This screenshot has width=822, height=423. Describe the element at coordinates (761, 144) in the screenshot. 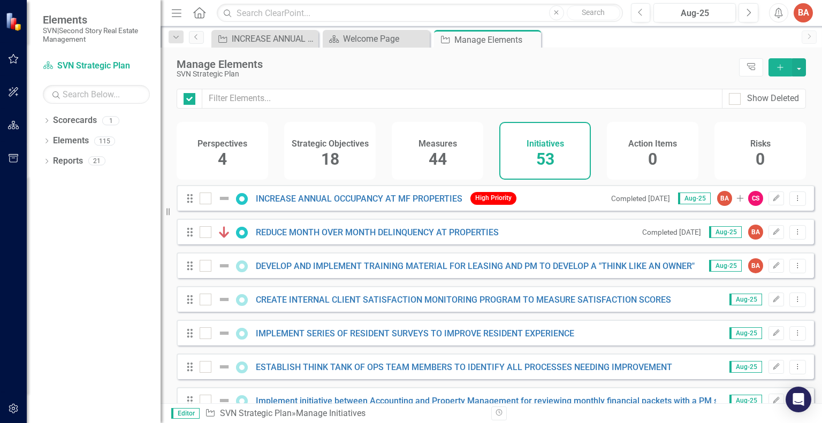

I see `h4: Risks` at that location.